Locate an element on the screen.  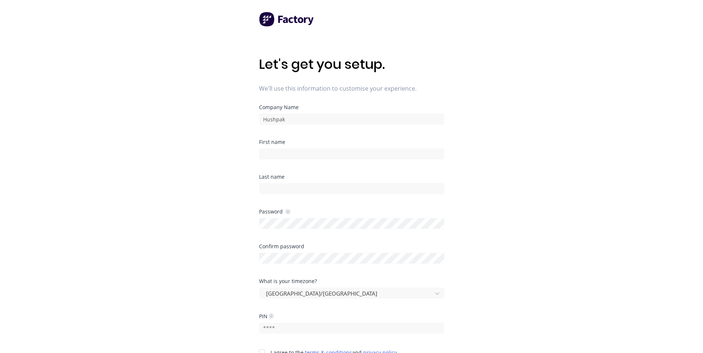
div: First name is located at coordinates (352, 142).